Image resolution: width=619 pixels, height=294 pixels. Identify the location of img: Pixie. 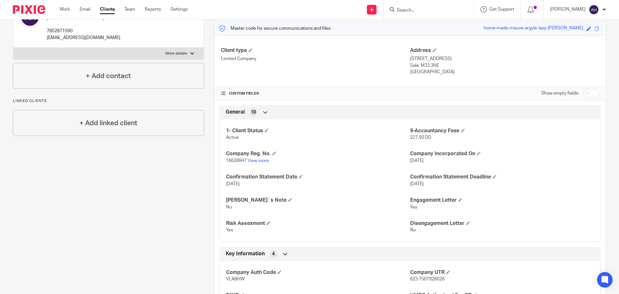
(29, 9).